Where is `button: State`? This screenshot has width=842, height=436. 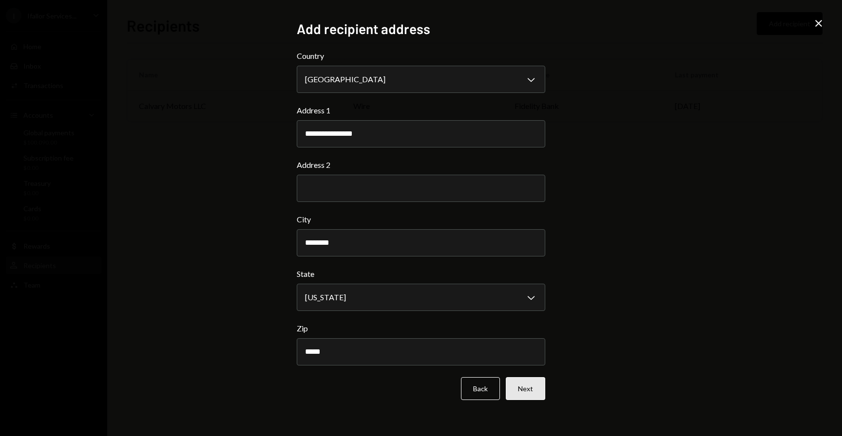
button: State is located at coordinates (421, 298).